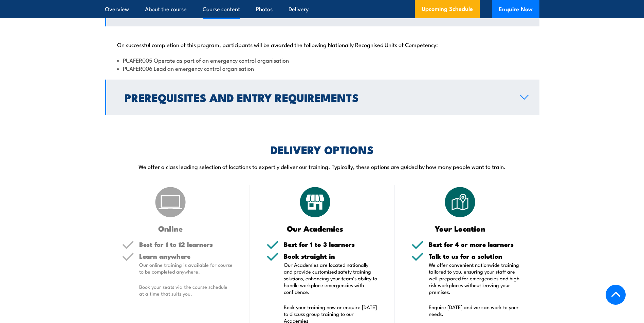 Image resolution: width=644 pixels, height=323 pixels. What do you see at coordinates (322, 166) in the screenshot?
I see `p: We offer a class leading selection of locations to expertly deliver our training. Typically, thes...` at bounding box center [322, 166].